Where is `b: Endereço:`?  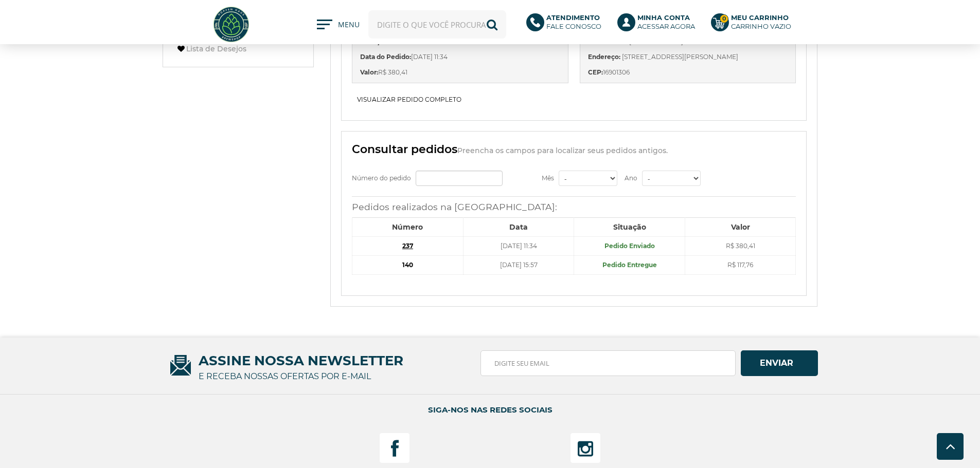
b: Endereço: is located at coordinates (603, 57).